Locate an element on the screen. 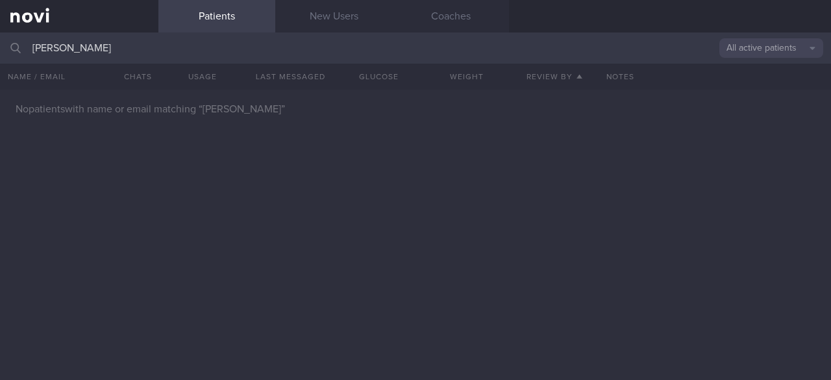  div: Notes is located at coordinates (715, 77).